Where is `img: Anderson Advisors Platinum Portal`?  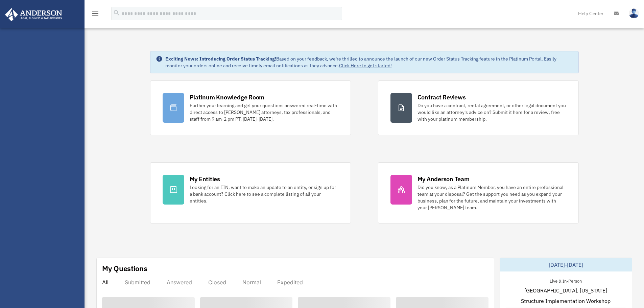
img: Anderson Advisors Platinum Portal is located at coordinates (34, 15).